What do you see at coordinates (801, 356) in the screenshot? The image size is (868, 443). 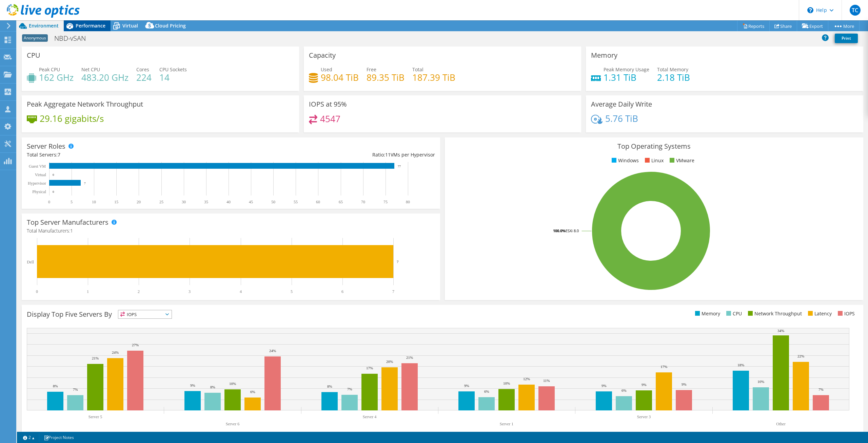 I see `text: 22%` at bounding box center [801, 356].